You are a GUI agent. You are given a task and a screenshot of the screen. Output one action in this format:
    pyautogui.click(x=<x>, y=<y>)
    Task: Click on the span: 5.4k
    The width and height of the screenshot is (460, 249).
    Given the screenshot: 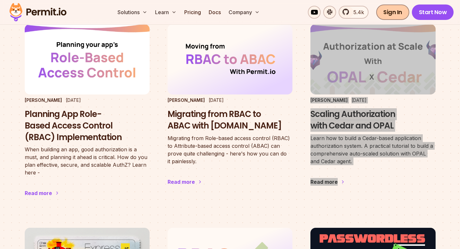 What is the action you would take?
    pyautogui.click(x=357, y=12)
    